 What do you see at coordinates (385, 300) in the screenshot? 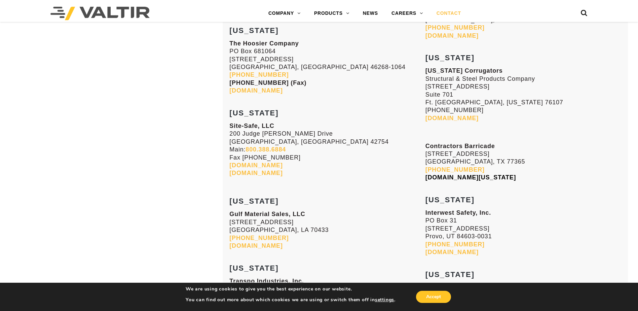
I see `button: settings` at bounding box center [385, 300].